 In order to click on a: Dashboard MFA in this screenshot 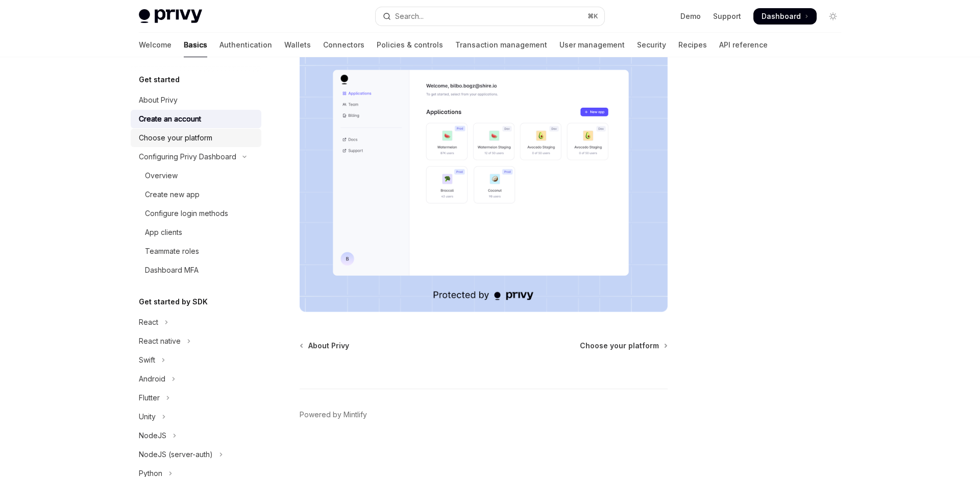, I will do `click(196, 270)`.